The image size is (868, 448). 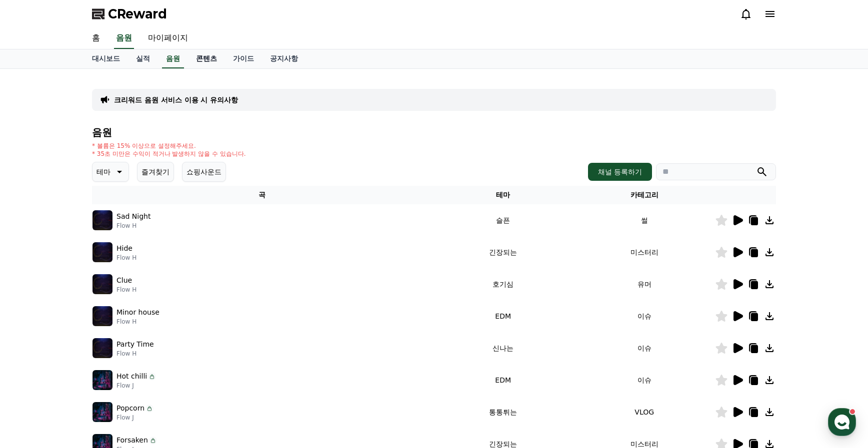 What do you see at coordinates (204, 172) in the screenshot?
I see `button: 쇼핑사운드` at bounding box center [204, 172].